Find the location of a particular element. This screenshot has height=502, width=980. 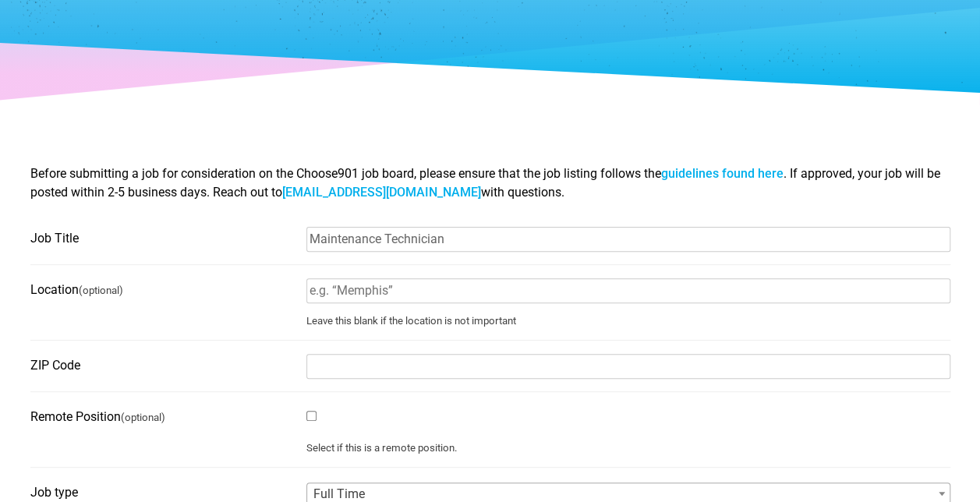

label: Location is located at coordinates (163, 290).